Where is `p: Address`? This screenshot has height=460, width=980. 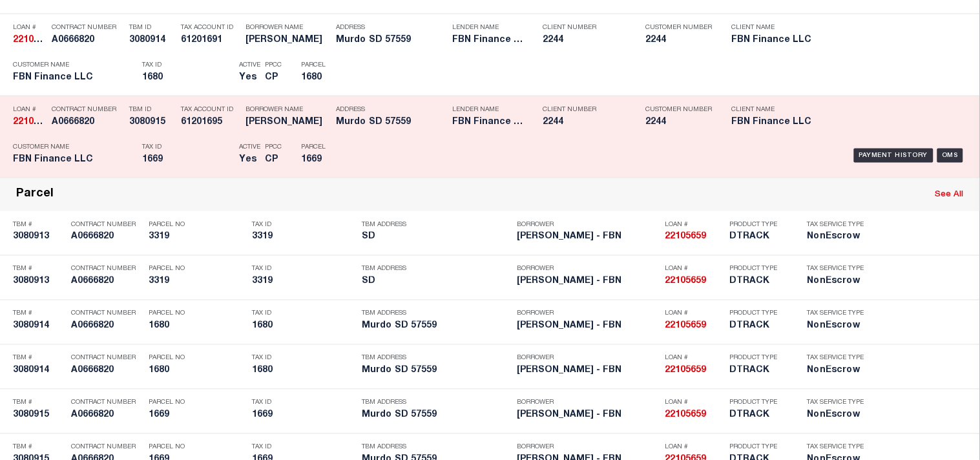 p: Address is located at coordinates (391, 28).